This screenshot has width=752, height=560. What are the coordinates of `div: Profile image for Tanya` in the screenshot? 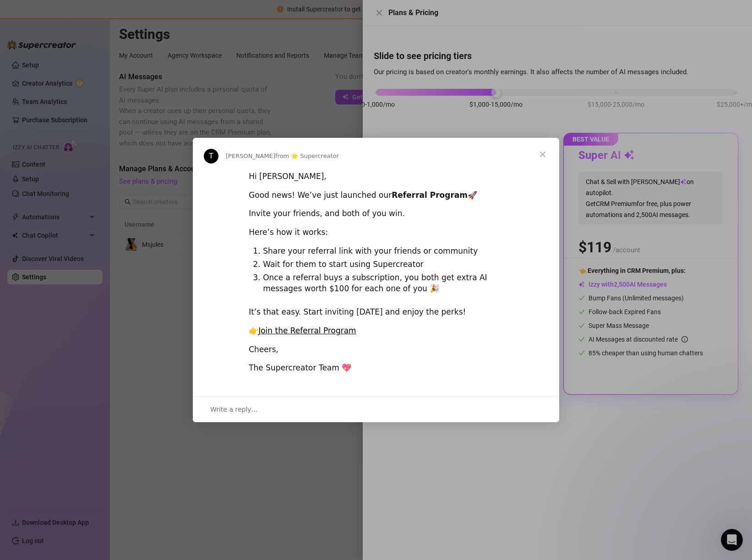 It's located at (211, 156).